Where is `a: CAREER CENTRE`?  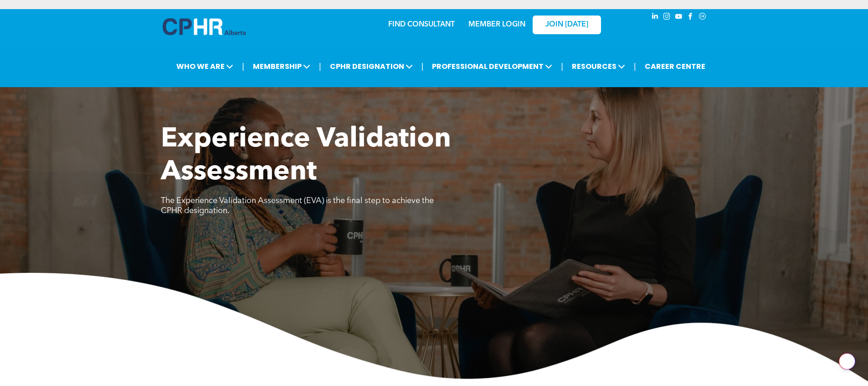 a: CAREER CENTRE is located at coordinates (675, 66).